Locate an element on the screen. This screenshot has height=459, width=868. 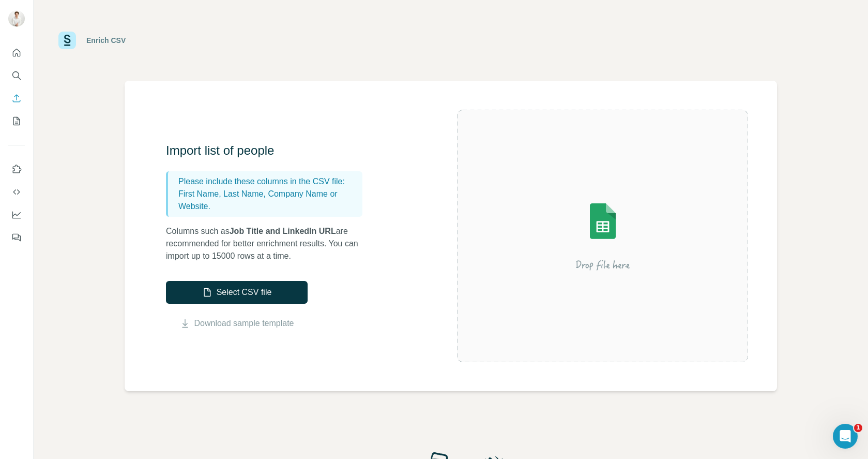
button: Feedback is located at coordinates (16, 237).